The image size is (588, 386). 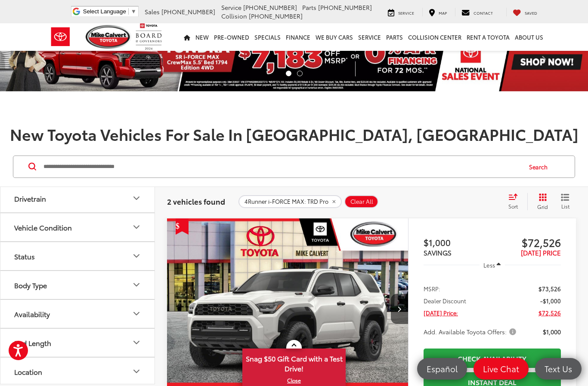 I want to click on a: Specials, so click(x=267, y=37).